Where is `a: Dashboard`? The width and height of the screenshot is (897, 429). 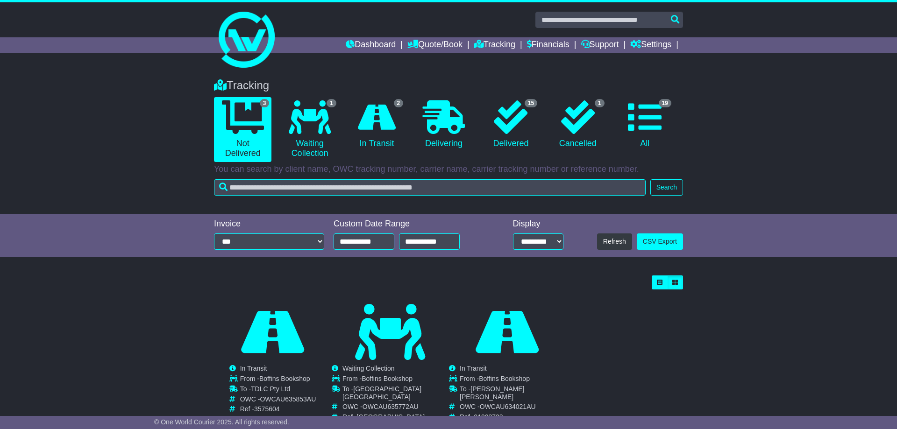
a: Dashboard is located at coordinates (370, 45).